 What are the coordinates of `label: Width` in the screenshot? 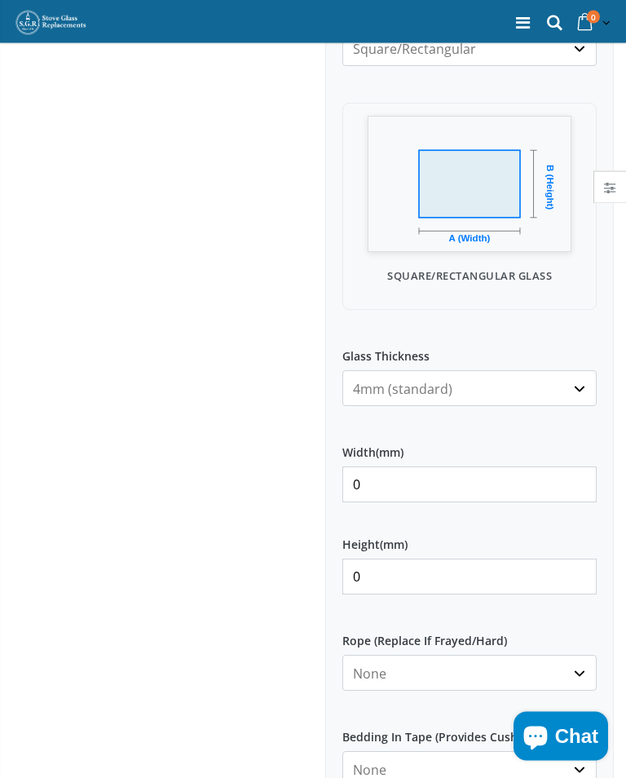 It's located at (470, 446).